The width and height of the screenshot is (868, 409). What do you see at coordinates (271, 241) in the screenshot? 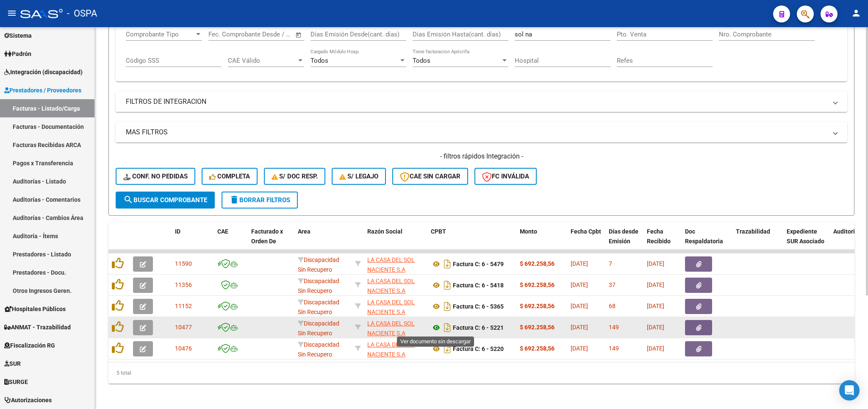
I see `datatable-header-cell: Facturado x Orden De` at bounding box center [271, 241].